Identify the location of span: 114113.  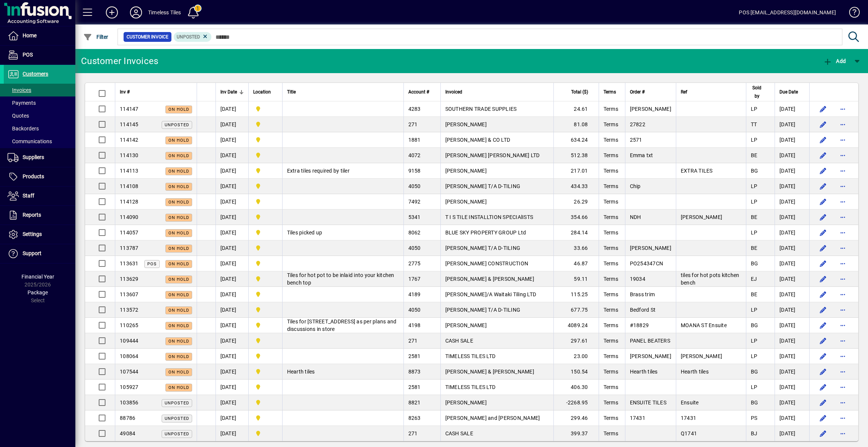
(129, 171).